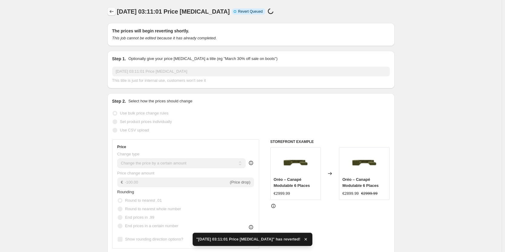  Describe the element at coordinates (369, 193) in the screenshot. I see `strike: €2999.99` at that location.